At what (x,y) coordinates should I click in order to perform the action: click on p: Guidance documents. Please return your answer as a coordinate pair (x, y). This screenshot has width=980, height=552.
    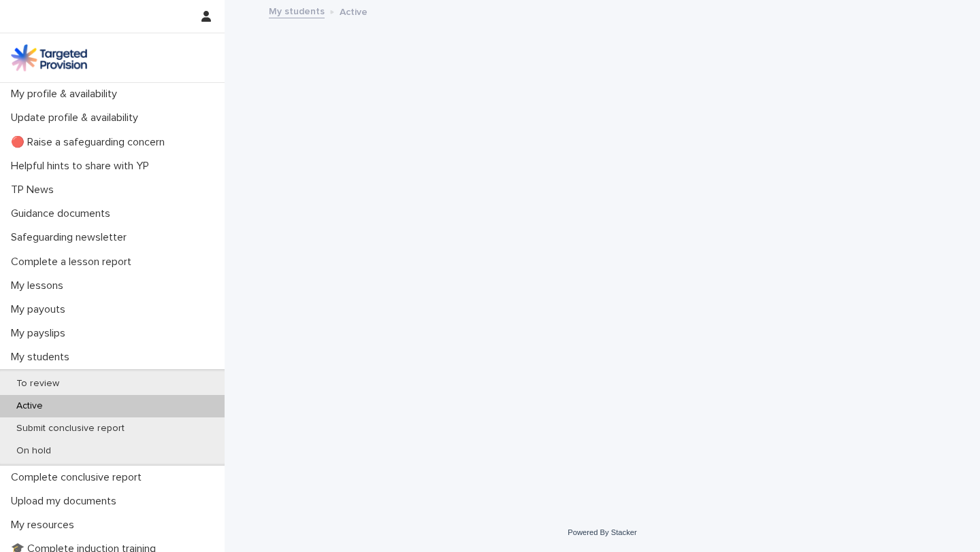
    Looking at the image, I should click on (63, 213).